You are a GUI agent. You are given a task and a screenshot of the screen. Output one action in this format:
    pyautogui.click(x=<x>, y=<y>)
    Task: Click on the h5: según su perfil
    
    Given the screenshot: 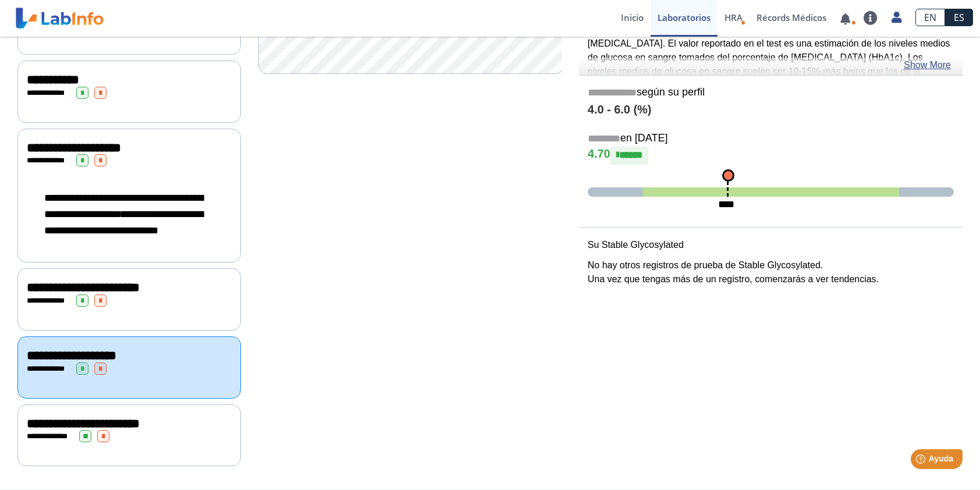 What is the action you would take?
    pyautogui.click(x=770, y=92)
    